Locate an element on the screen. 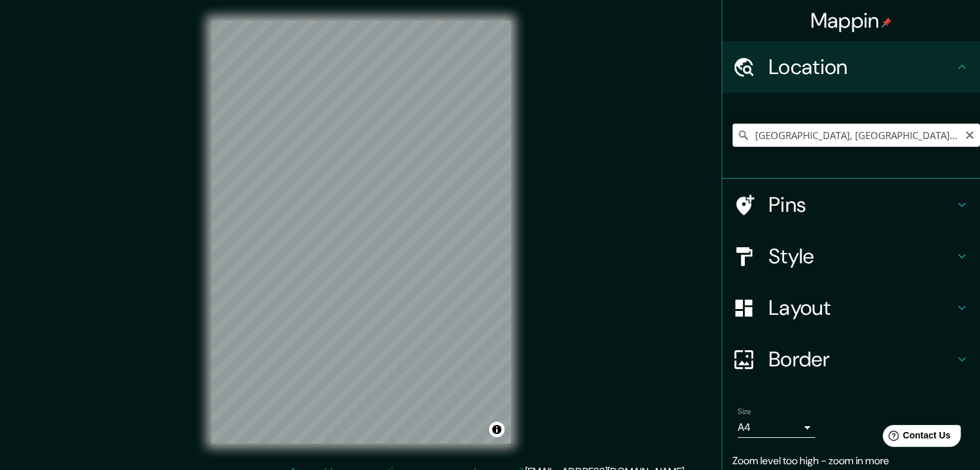 The image size is (980, 470). h4: Layout is located at coordinates (861, 308).